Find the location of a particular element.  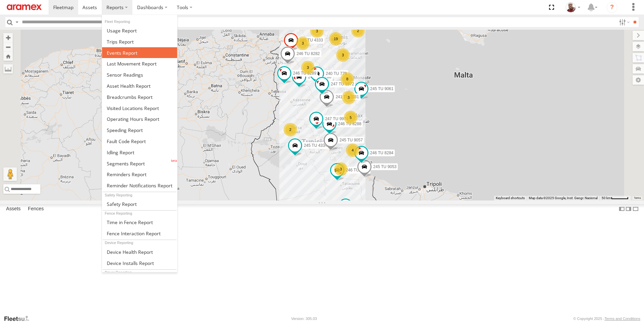

a: Device Health Report is located at coordinates (140, 252).